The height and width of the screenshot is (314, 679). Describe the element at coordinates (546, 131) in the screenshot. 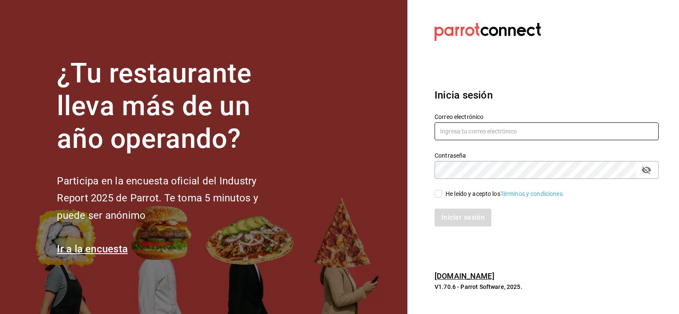

I see `input: Ingresa tu correo electrónico` at that location.